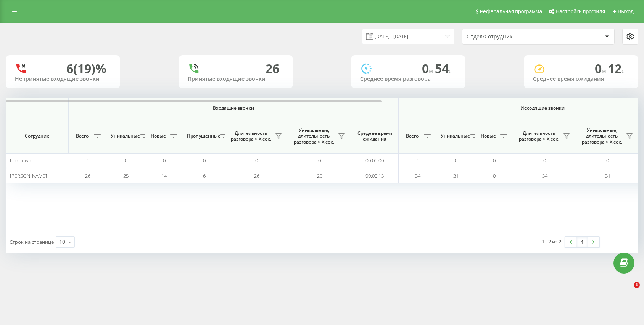 The image size is (644, 325). What do you see at coordinates (31, 242) in the screenshot?
I see `span: Строк на странице` at bounding box center [31, 242].